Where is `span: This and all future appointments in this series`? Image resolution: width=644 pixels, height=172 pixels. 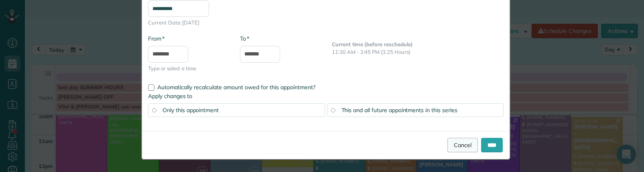
span: This and all future appointments in this series is located at coordinates (399, 110).